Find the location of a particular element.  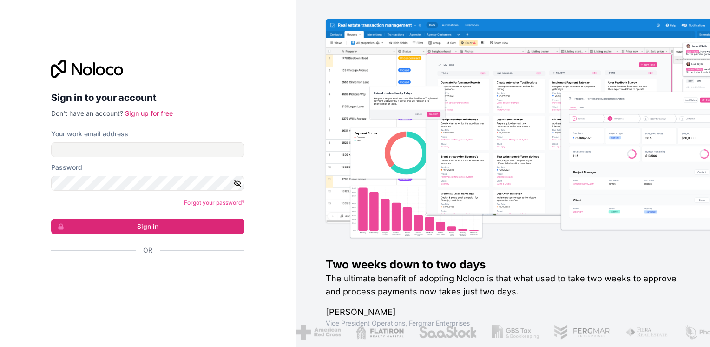

img: /assets/fergmar-CudnrXN5.png is located at coordinates (582, 332).